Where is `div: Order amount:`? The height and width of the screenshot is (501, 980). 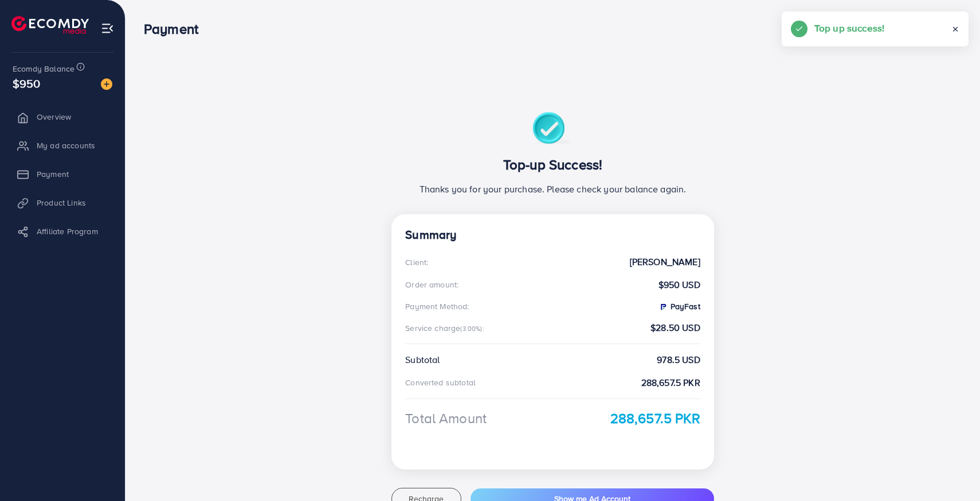
div: Order amount: is located at coordinates (432, 285).